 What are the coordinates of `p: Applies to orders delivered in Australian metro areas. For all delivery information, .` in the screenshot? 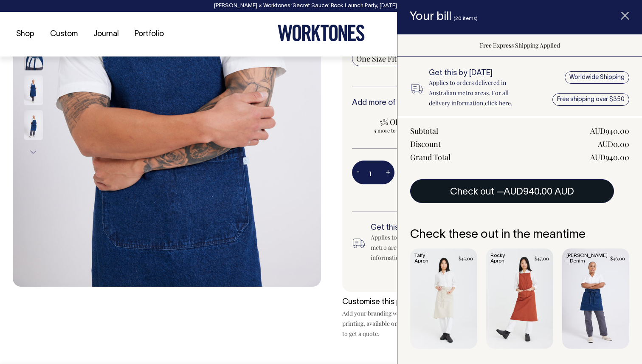 It's located at (479, 93).